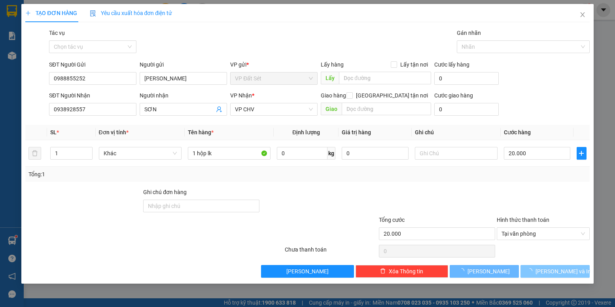 Image resolution: width=615 pixels, height=307 pixels. Describe the element at coordinates (467, 109) in the screenshot. I see `input: Cước giao hàng` at that location.